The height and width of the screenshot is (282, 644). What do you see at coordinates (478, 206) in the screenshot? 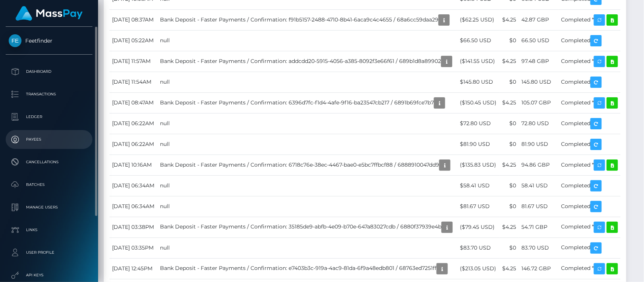
I see `td: $81.67 USD` at bounding box center [478, 206].